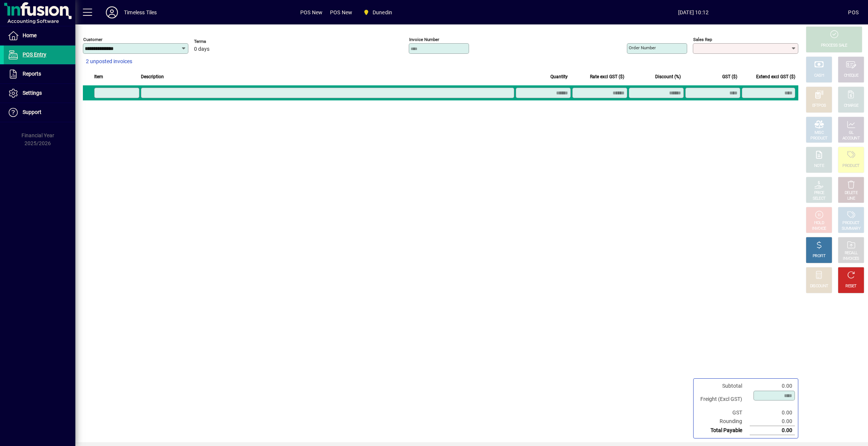 The width and height of the screenshot is (868, 446). What do you see at coordinates (39, 93) in the screenshot?
I see `a: Settings` at bounding box center [39, 93].